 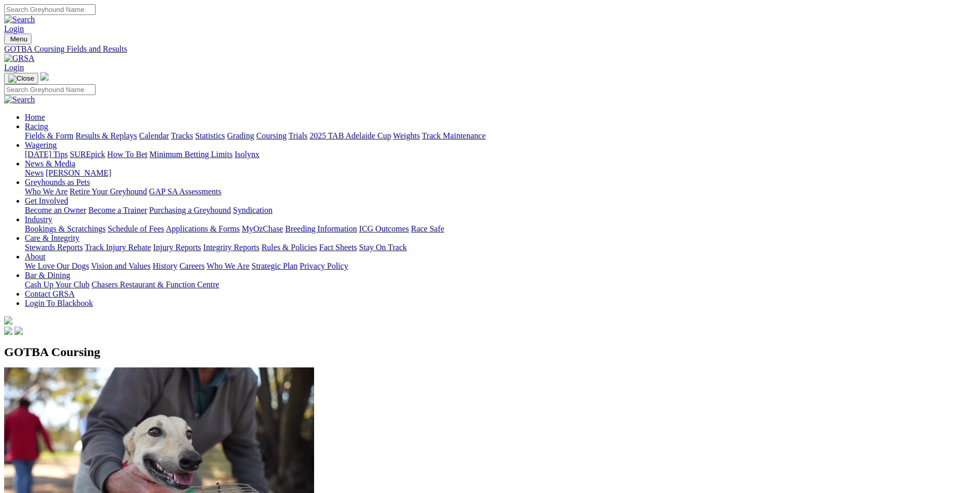 What do you see at coordinates (231, 247) in the screenshot?
I see `a: Integrity Reports` at bounding box center [231, 247].